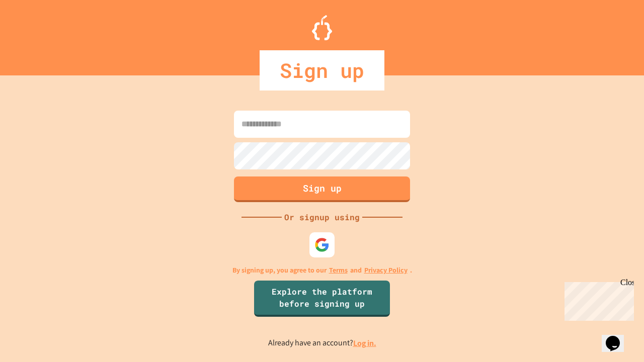  What do you see at coordinates (36, 34) in the screenshot?
I see `div: Chat with us now!Close` at bounding box center [36, 34].